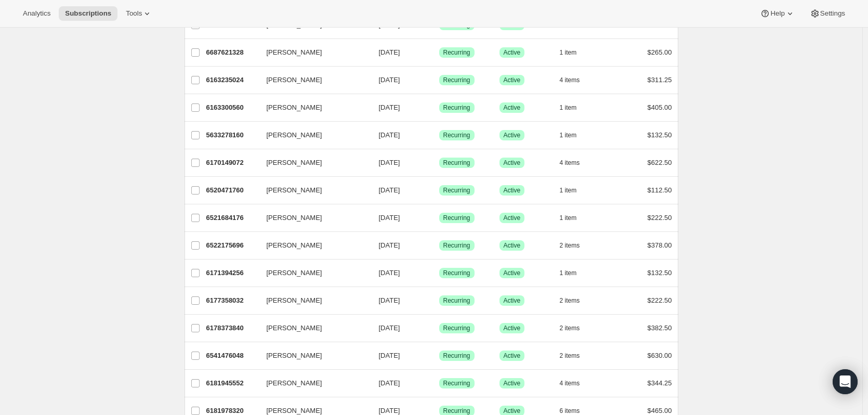  What do you see at coordinates (660, 383) in the screenshot?
I see `span: $344.25` at bounding box center [660, 383].